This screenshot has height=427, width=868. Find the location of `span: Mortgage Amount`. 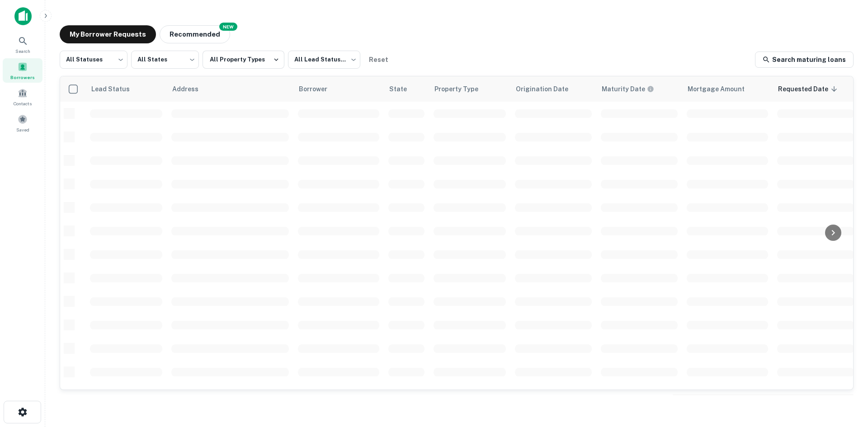

span: Mortgage Amount is located at coordinates (722, 89).